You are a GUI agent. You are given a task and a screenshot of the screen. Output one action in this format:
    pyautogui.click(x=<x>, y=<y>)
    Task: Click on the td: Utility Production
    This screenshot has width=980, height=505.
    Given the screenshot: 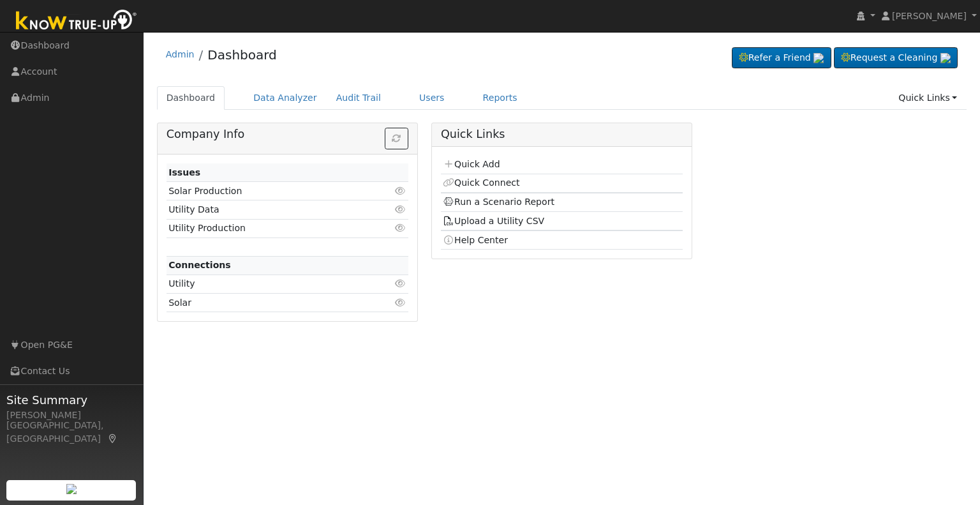 What is the action you would take?
    pyautogui.click(x=268, y=228)
    